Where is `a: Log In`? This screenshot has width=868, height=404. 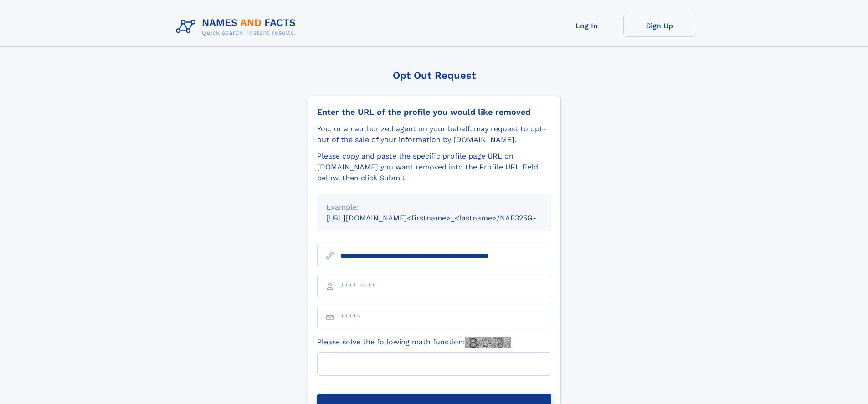
a: Log In is located at coordinates (587, 26).